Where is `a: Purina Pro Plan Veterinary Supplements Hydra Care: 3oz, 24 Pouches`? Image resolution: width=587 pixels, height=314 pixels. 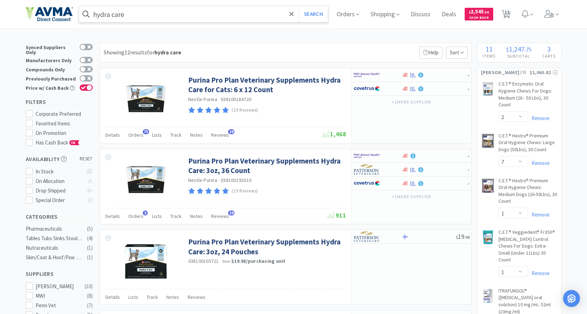
a: Purina Pro Plan Veterinary Supplements Hydra Care: 3oz, 24 Pouches is located at coordinates (266, 246).